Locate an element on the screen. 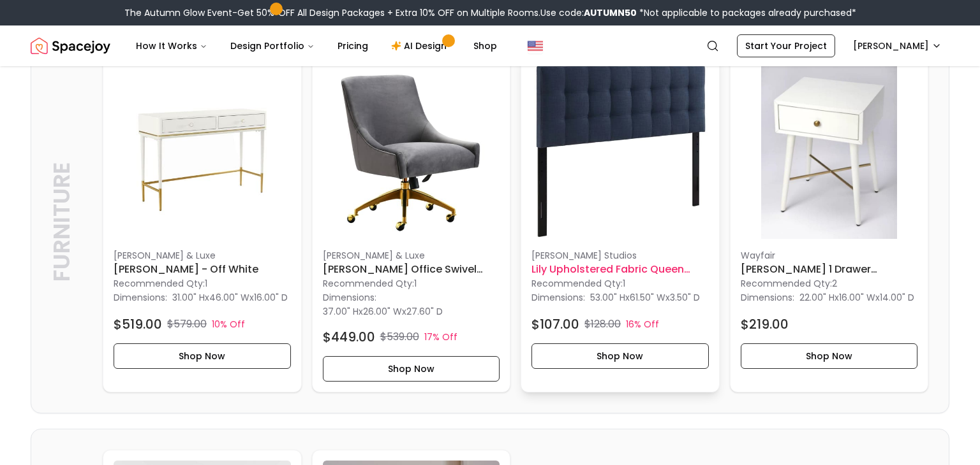 This screenshot has width=980, height=465. span: 31.00" H is located at coordinates (189, 298).